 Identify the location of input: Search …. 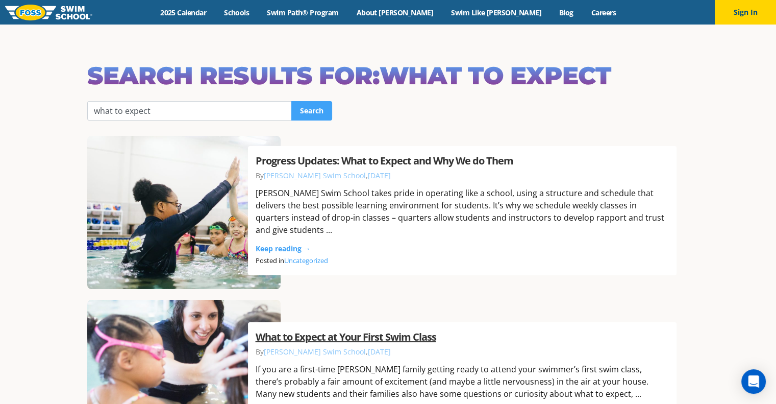
(189, 111).